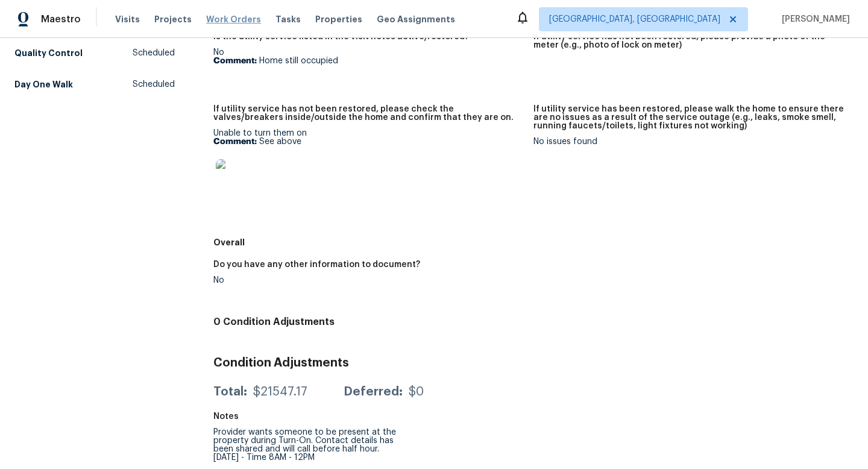  I want to click on div: Provider wants someone to be present at the property during Turn-On. Contact details has been sha..., so click(309, 445).